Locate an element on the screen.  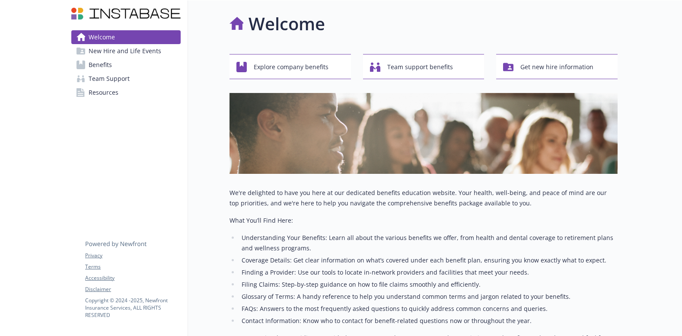
span: Benefits is located at coordinates (100, 65).